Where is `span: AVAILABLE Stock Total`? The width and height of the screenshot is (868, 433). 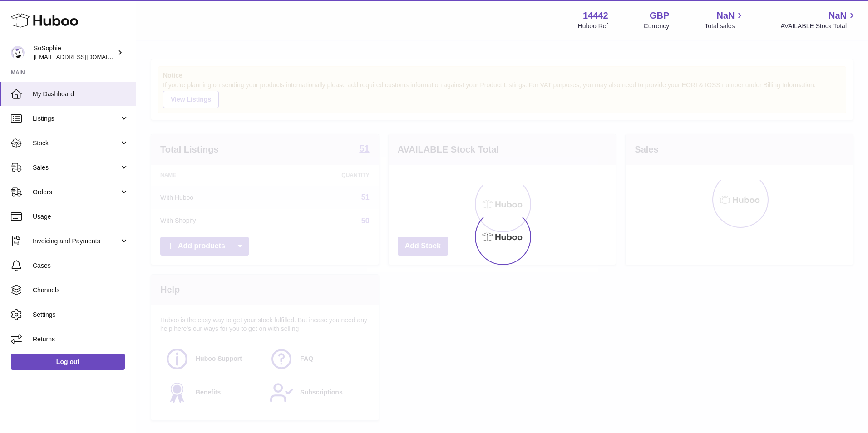 span: AVAILABLE Stock Total is located at coordinates (819, 26).